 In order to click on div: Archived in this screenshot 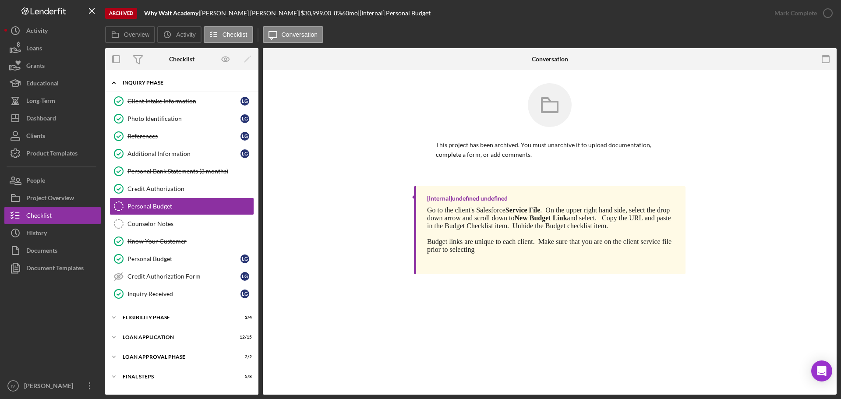, I will do `click(121, 13)`.